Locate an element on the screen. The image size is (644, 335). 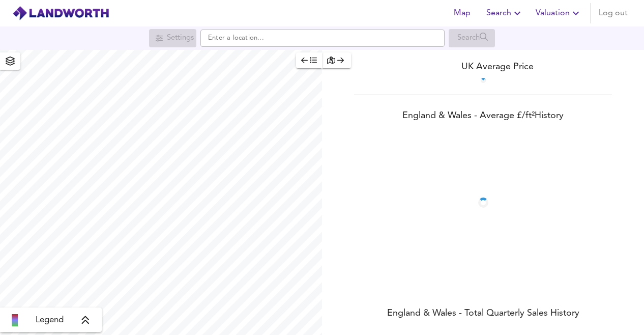
span: Legend is located at coordinates (49, 320).